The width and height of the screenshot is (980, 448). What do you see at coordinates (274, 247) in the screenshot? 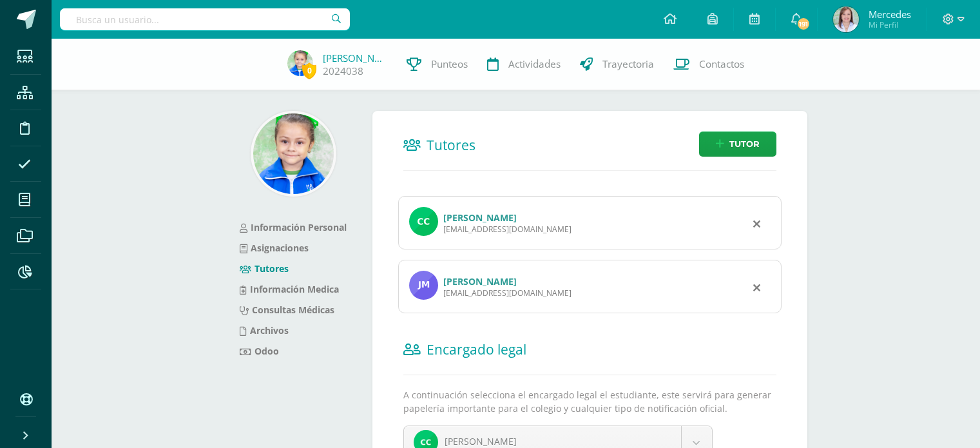
I see `a: Asignaciones` at bounding box center [274, 247].